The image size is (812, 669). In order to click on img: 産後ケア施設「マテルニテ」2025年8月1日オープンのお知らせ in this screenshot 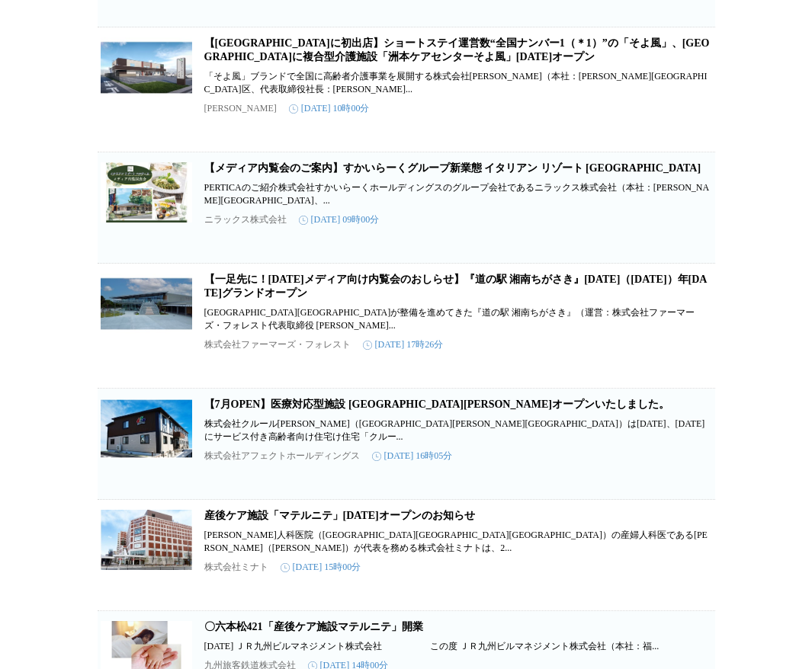, I will do `click(147, 540)`.